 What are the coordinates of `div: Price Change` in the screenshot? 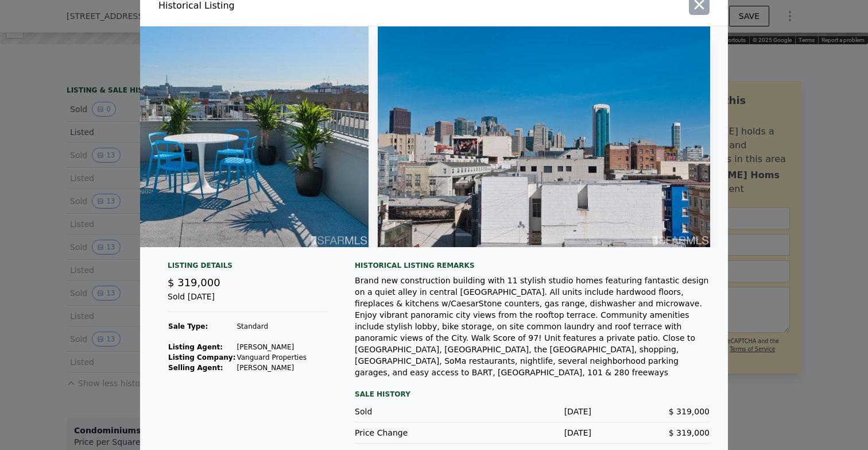 It's located at (414, 432).